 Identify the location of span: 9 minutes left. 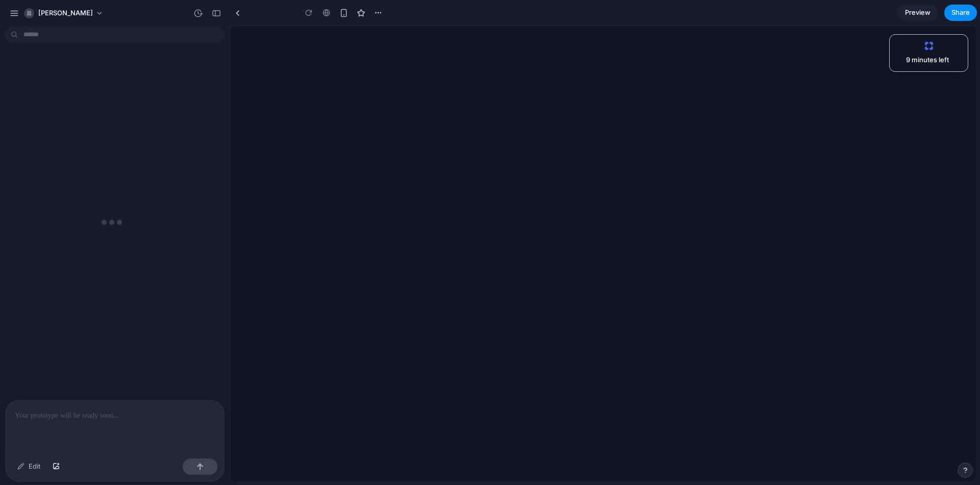
(923, 60).